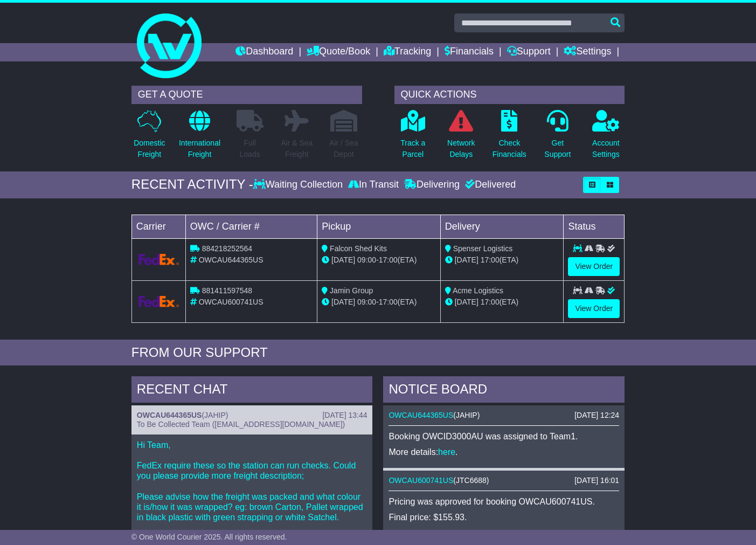  Describe the element at coordinates (358, 249) in the screenshot. I see `span: Falcon Shed Kits` at that location.